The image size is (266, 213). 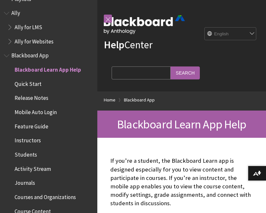 I want to click on span: Courses and Organizations, so click(x=45, y=196).